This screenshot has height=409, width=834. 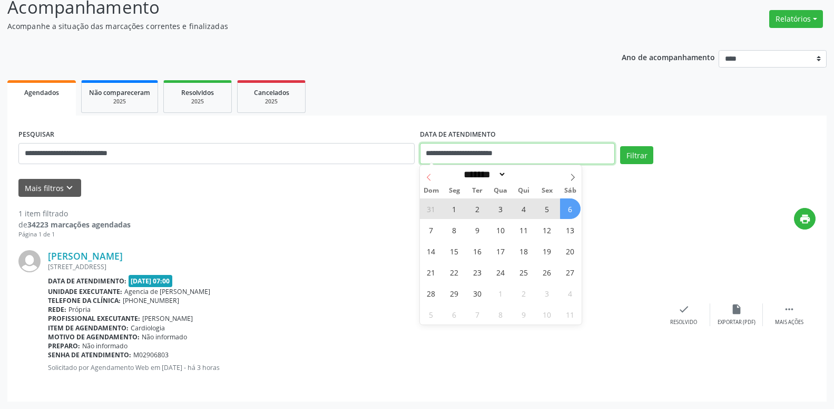 What do you see at coordinates (454, 190) in the screenshot?
I see `span: Seg` at bounding box center [454, 190].